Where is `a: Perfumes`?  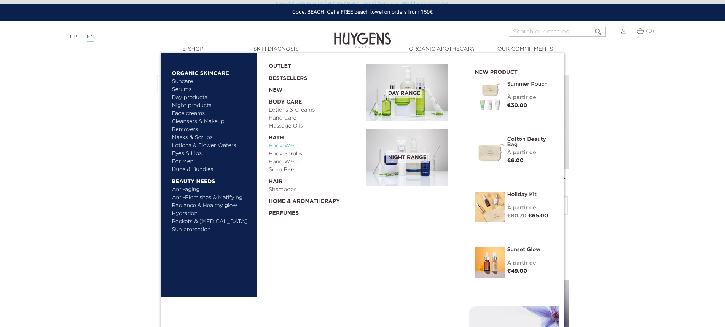
a: Perfumes is located at coordinates (315, 211).